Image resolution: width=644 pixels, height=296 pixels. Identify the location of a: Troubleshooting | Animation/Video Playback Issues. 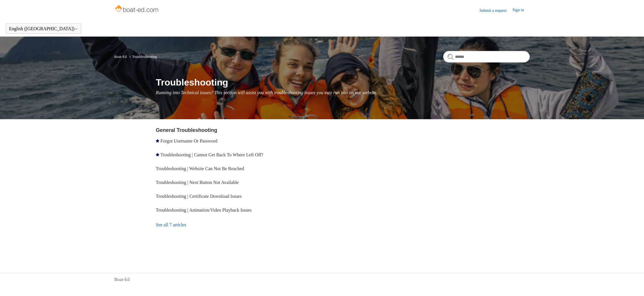
(204, 210).